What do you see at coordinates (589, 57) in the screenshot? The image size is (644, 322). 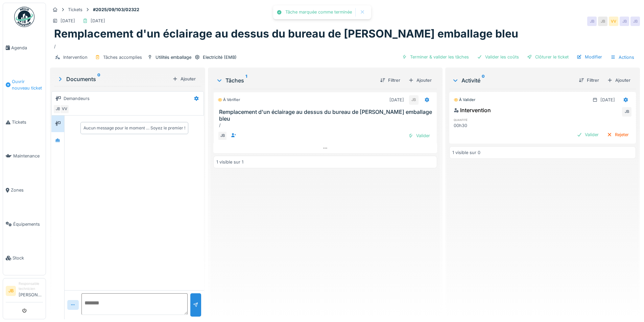 I see `div: Modifier` at bounding box center [589, 57].